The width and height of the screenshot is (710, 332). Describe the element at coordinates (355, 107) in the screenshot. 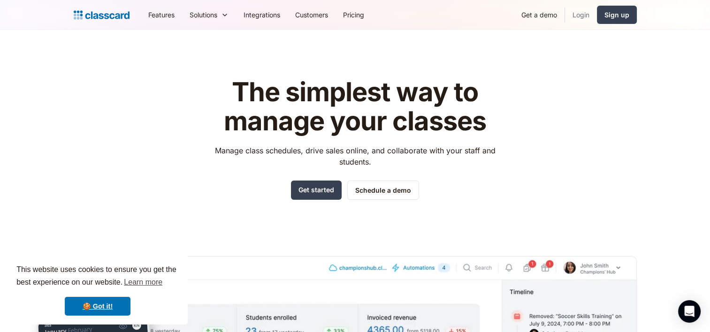

I see `h1: The simplest way to manage your classes` at that location.